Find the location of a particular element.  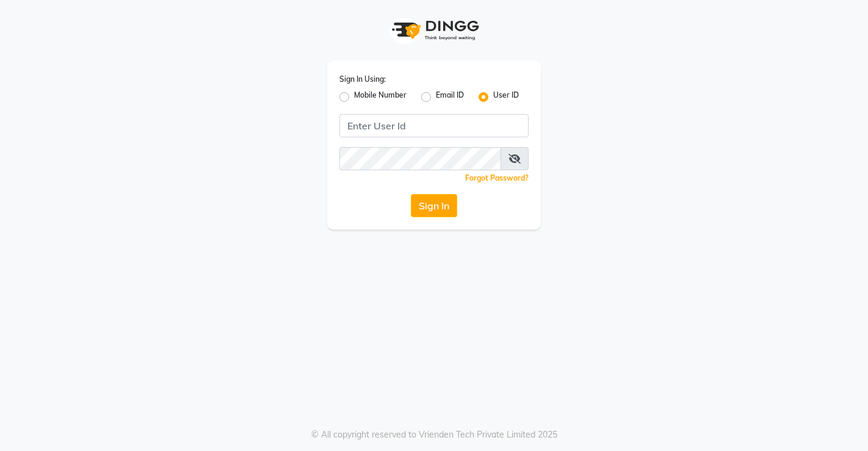

label: Mobile Number is located at coordinates (381, 97).